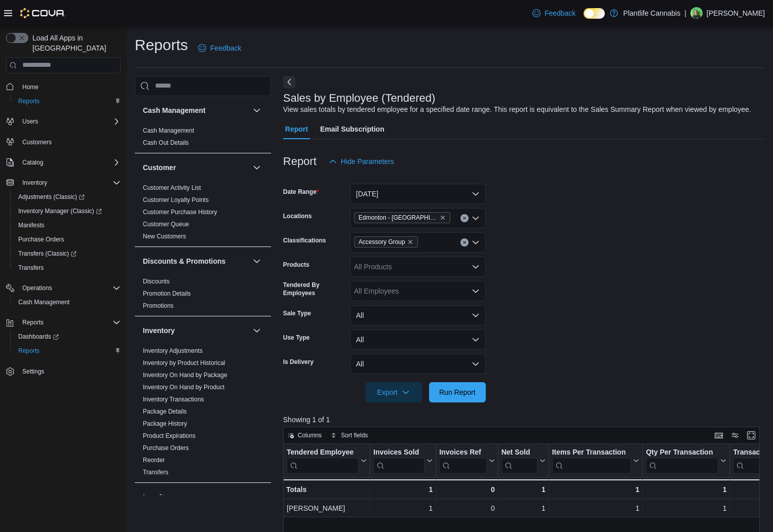 The width and height of the screenshot is (773, 532). Describe the element at coordinates (164, 236) in the screenshot. I see `span: New Customers` at that location.